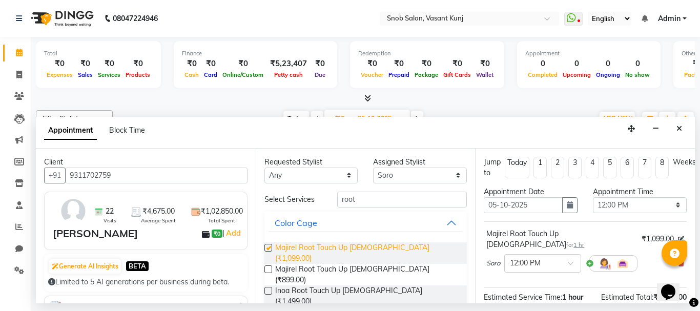  I want to click on li: 1, so click(540, 168).